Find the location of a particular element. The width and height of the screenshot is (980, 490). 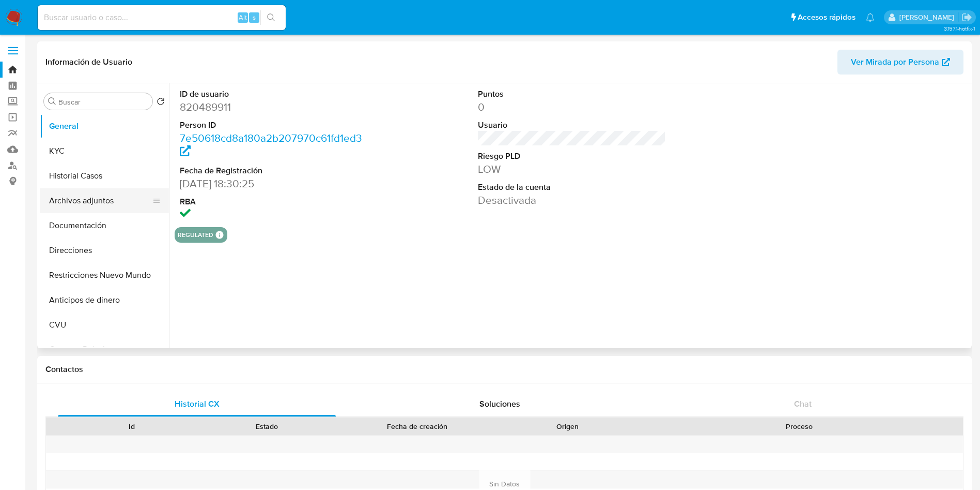

span: Chat is located at coordinates (803, 404).